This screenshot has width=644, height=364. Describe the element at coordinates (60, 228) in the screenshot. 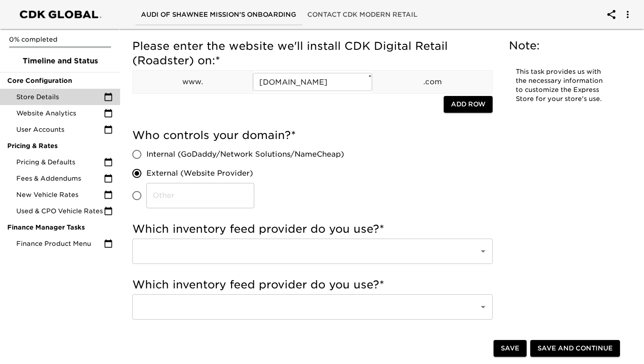

I see `span: Finance Manager Tasks` at that location.